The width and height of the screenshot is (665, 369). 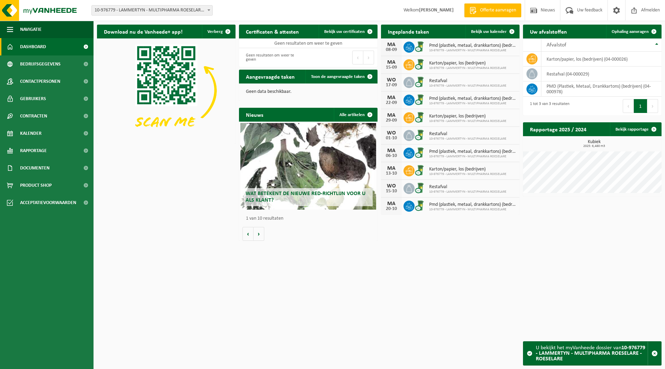 What do you see at coordinates (344, 32) in the screenshot?
I see `span: Bekijk uw certificaten` at bounding box center [344, 32].